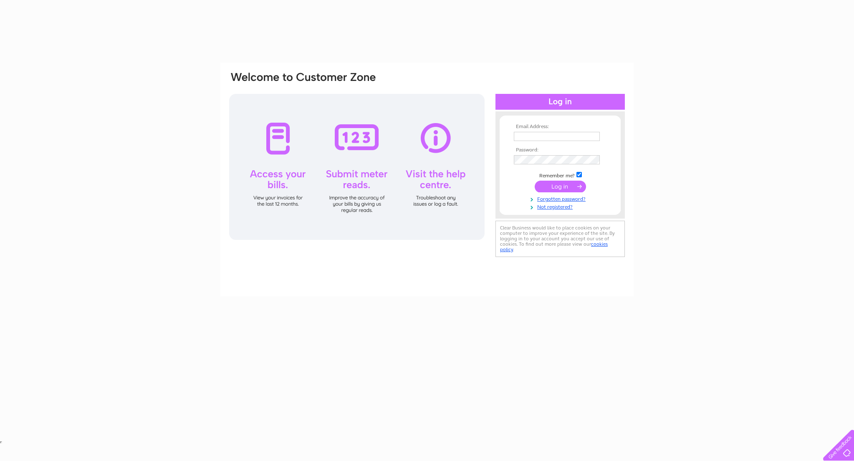  Describe the element at coordinates (560, 127) in the screenshot. I see `th: Email Address:` at that location.